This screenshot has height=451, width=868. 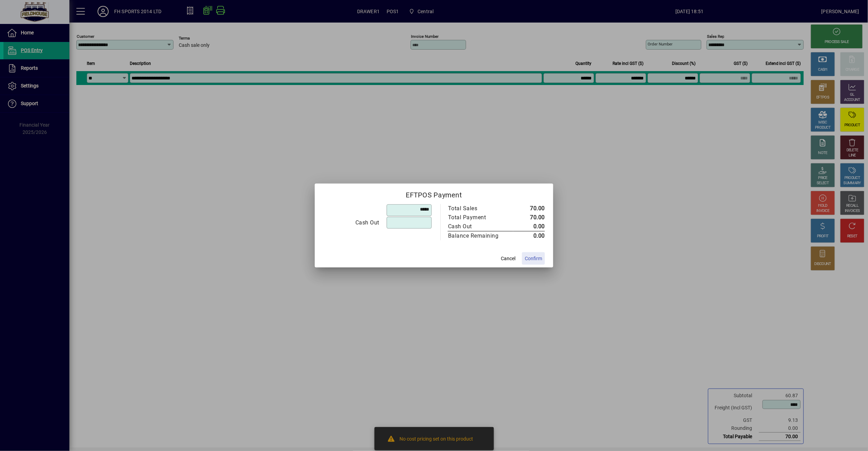 What do you see at coordinates (508, 258) in the screenshot?
I see `button: Cancel` at bounding box center [508, 258].